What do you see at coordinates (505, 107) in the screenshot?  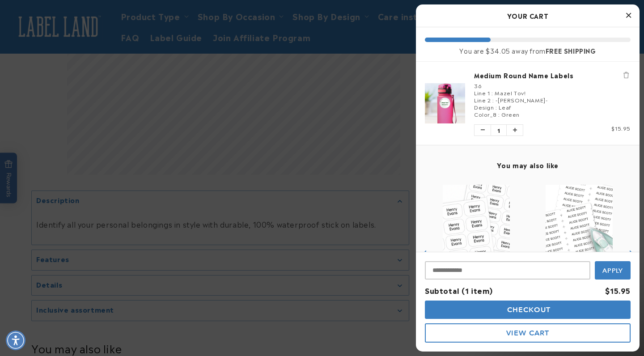 I see `span: Leaf` at bounding box center [505, 107].